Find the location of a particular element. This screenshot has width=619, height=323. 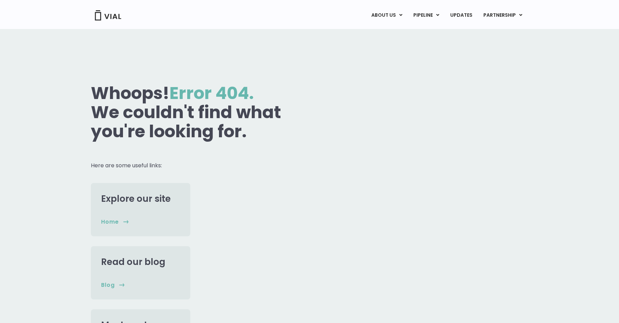

a: Read our blog is located at coordinates (133, 262).